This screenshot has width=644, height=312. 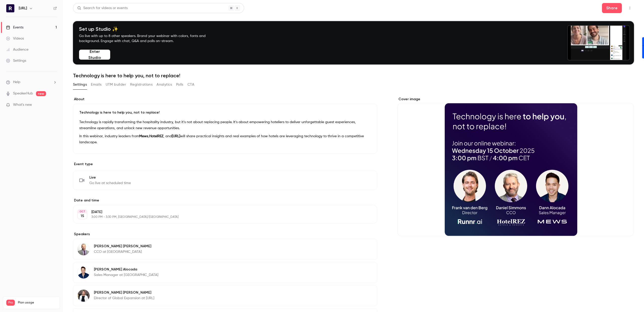 What do you see at coordinates (10, 9) in the screenshot?
I see `img: Runnr.ai` at bounding box center [10, 9].